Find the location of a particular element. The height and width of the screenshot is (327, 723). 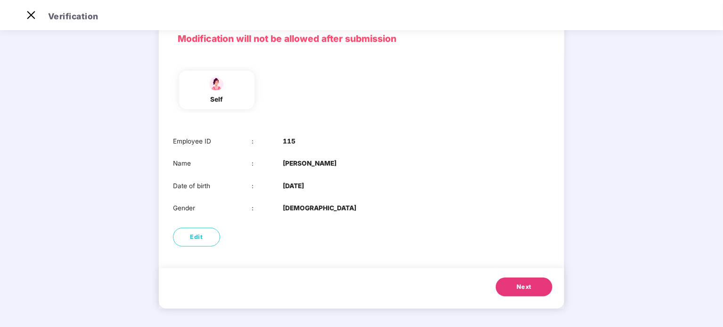

b: 115 is located at coordinates (289, 141).